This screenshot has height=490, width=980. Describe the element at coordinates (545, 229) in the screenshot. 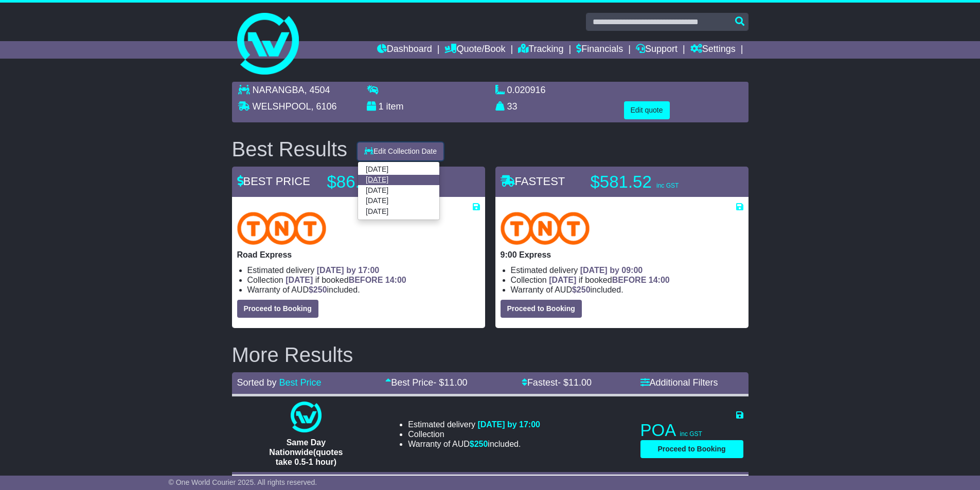

I see `img: TNT Domestic: 9:00 Express` at that location.